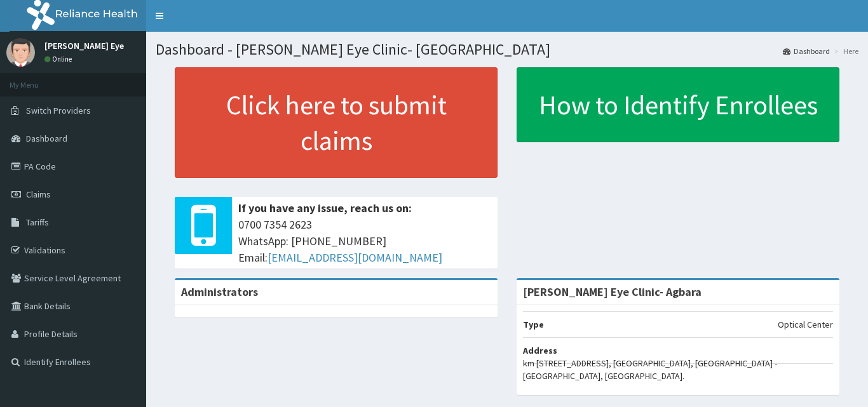  Describe the element at coordinates (533, 324) in the screenshot. I see `b: Type` at that location.